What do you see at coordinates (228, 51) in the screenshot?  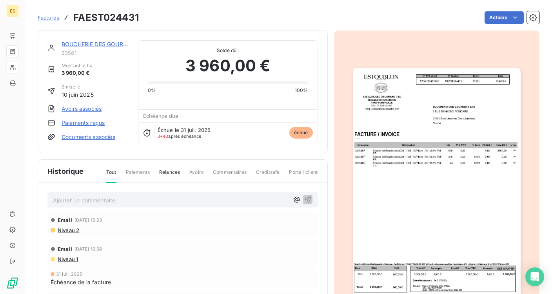 I see `span: Solde dû :` at bounding box center [228, 51].